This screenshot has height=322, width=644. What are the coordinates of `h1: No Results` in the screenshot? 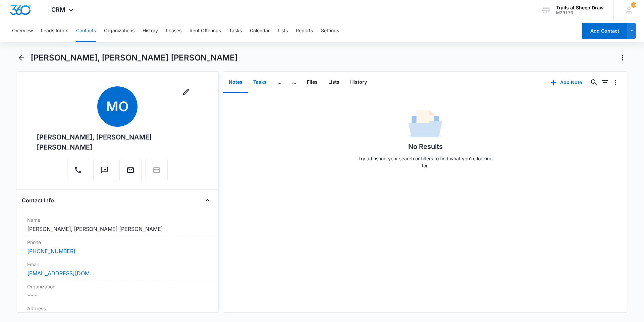 It's located at (425, 146).